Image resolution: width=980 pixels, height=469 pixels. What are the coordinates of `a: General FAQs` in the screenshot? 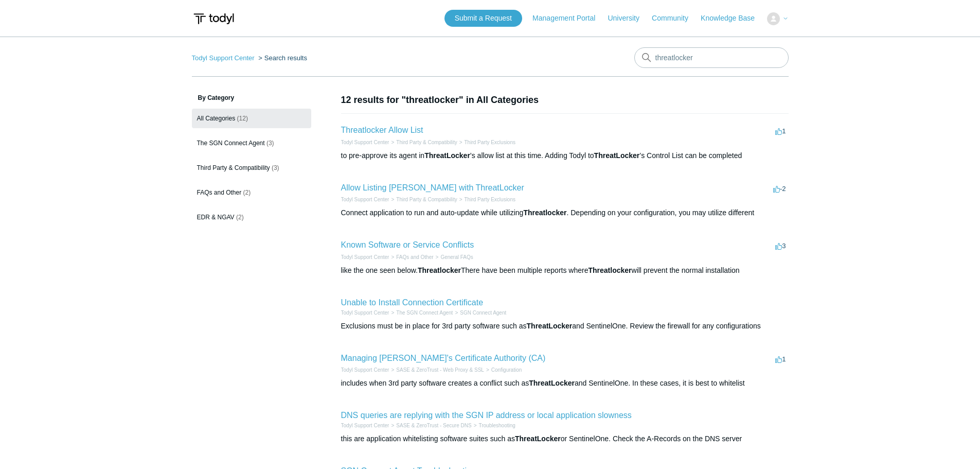 It's located at (456, 257).